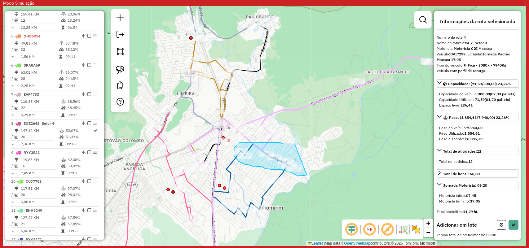  Describe the element at coordinates (81, 50) in the screenshot. I see `td: 68,12%` at that location.